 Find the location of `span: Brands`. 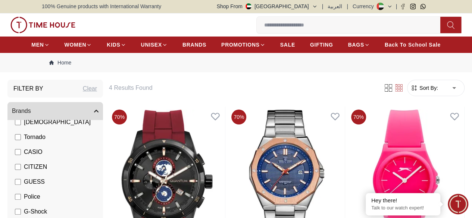

span: Brands is located at coordinates (21, 111).